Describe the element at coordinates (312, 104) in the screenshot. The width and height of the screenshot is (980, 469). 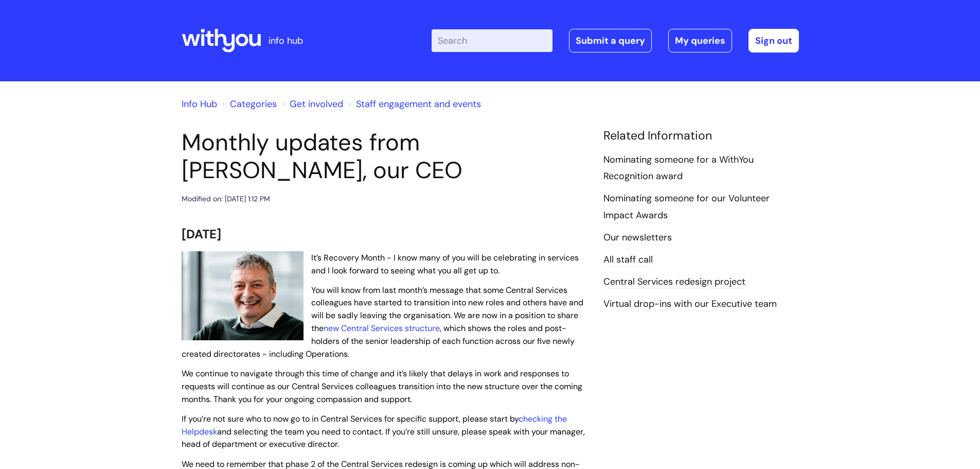
I see `li: Get involved` at that location.